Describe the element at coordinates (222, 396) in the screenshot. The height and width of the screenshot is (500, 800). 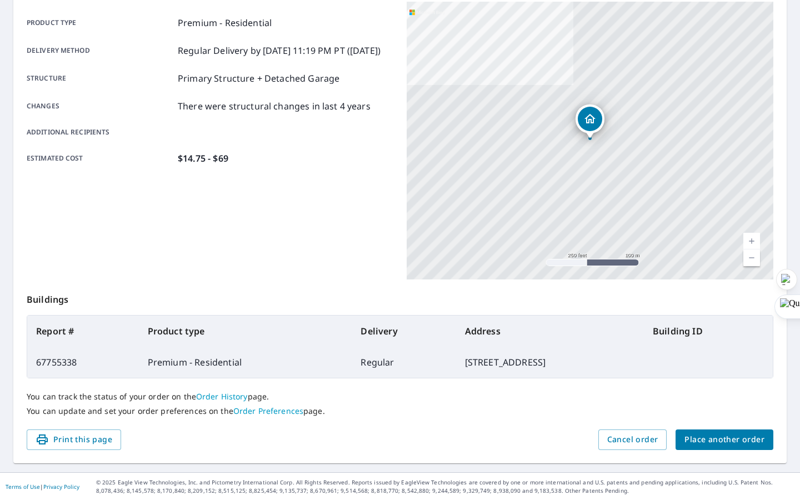
I see `a: Order History` at that location.